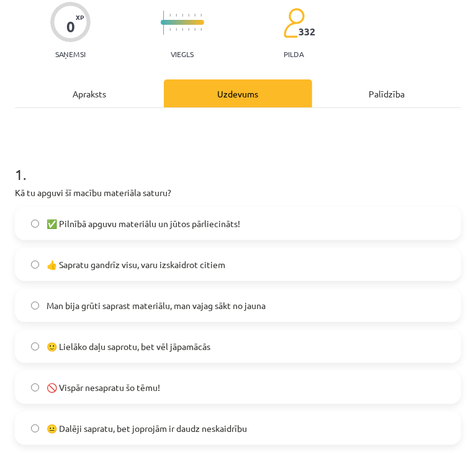 This screenshot has width=476, height=453. Describe the element at coordinates (238, 93) in the screenshot. I see `div: Uzdevums` at that location.